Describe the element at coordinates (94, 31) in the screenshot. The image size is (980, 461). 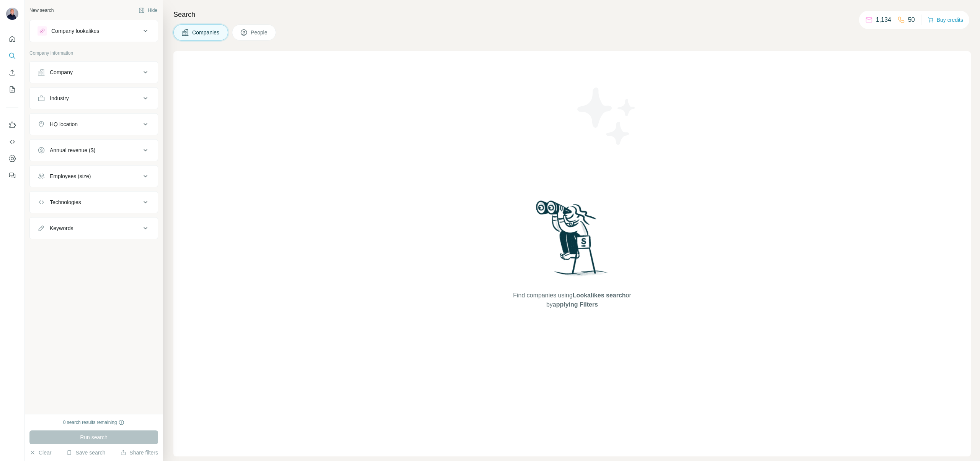
I see `button: Company lookalikes` at that location.